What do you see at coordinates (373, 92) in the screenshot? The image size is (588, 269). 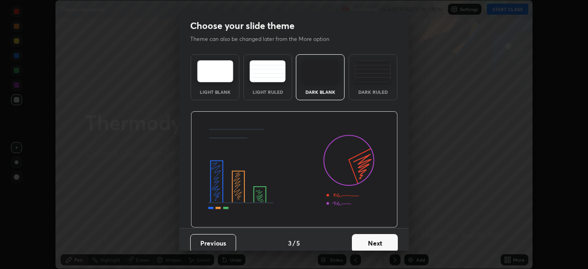 I see `div: Dark Ruled` at bounding box center [373, 92].